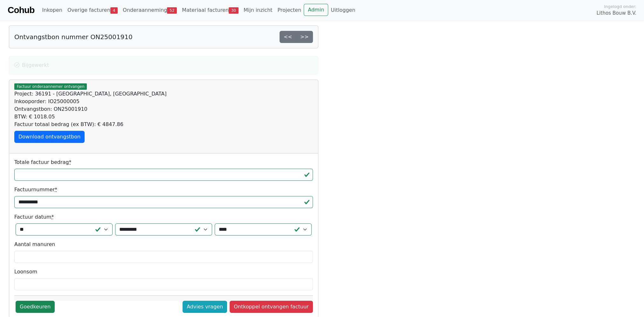 The image size is (644, 317). What do you see at coordinates (163, 101) in the screenshot?
I see `div: Inkooporder: IO25000005` at bounding box center [163, 101].